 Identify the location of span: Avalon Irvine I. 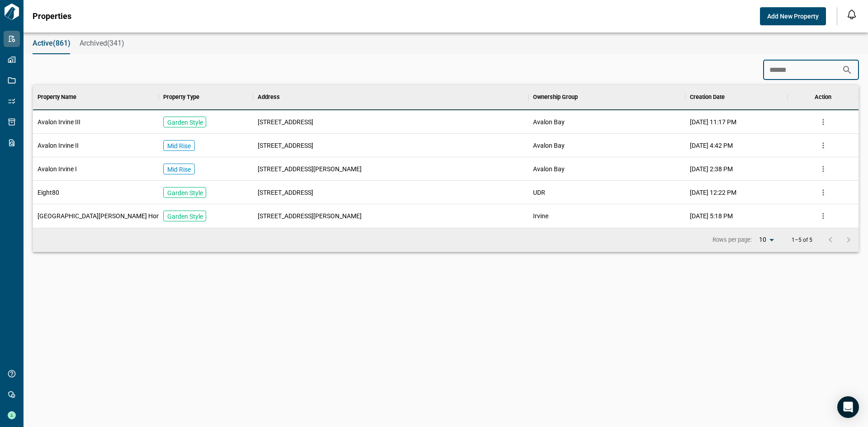
(57, 169).